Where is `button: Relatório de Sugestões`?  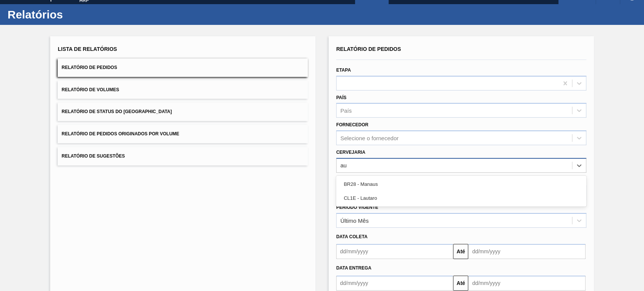
button: Relatório de Sugestões is located at coordinates (183, 156).